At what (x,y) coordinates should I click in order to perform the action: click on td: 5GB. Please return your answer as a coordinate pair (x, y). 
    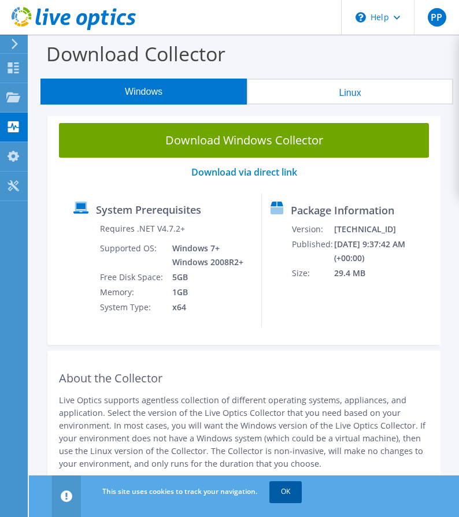
    Looking at the image, I should click on (203, 277).